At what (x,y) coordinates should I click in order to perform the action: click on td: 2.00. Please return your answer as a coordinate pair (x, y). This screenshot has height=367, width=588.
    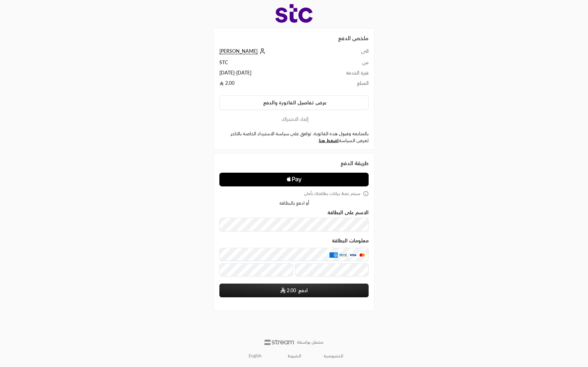
    Looking at the image, I should click on (270, 85).